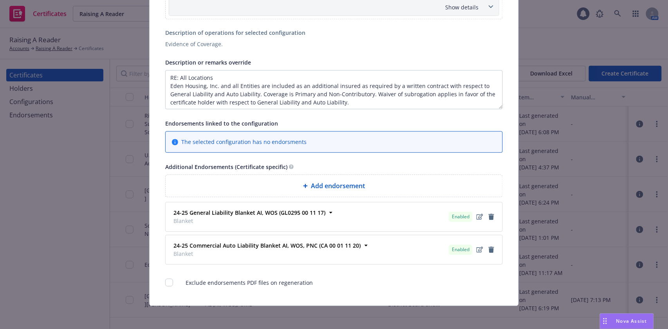 This screenshot has height=329, width=668. Describe the element at coordinates (244, 142) in the screenshot. I see `span: The selected configuration has no endorsments` at that location.